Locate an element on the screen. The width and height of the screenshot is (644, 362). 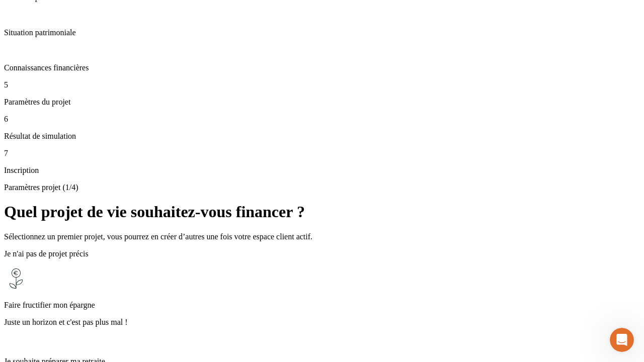
p: Je n'ai pas de projet précis is located at coordinates (322, 254).